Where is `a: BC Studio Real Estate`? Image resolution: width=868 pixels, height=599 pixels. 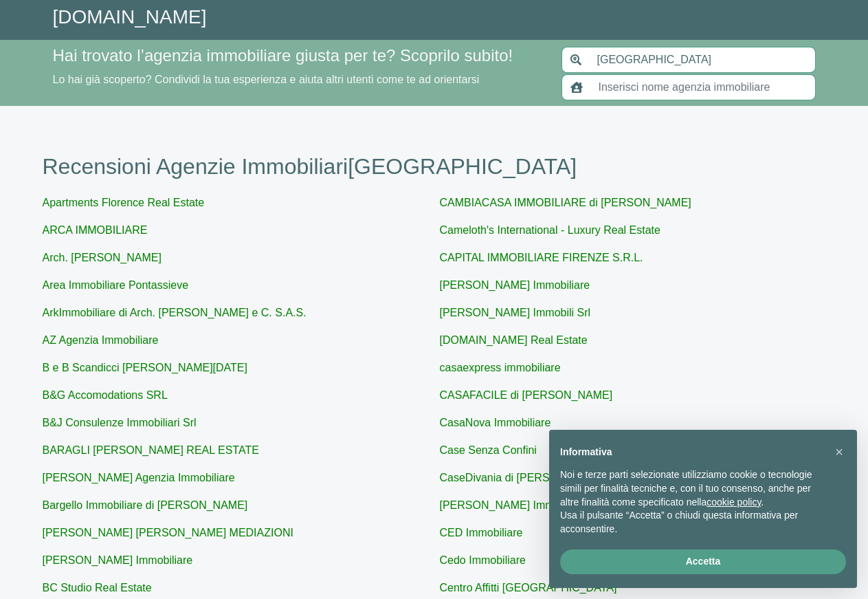 a: BC Studio Real Estate is located at coordinates (97, 587).